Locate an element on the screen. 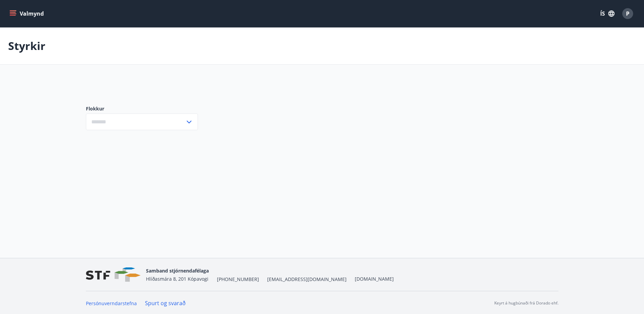 The image size is (644, 314). img: vjCaq2fThgY3EUYqSgpjEiBg6WP39ov69hlhuPVN.png is located at coordinates (113, 275).